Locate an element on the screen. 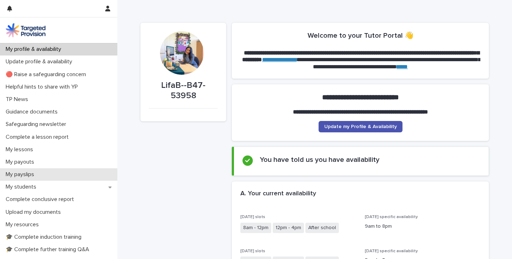 This screenshot has width=512, height=259. p: 🎓 Complete further training Q&A is located at coordinates (49, 249).